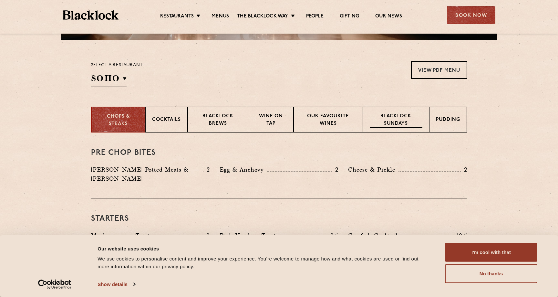 Image resolution: width=558 pixels, height=297 pixels. Describe the element at coordinates (471, 15) in the screenshot. I see `div: Book Now` at that location.